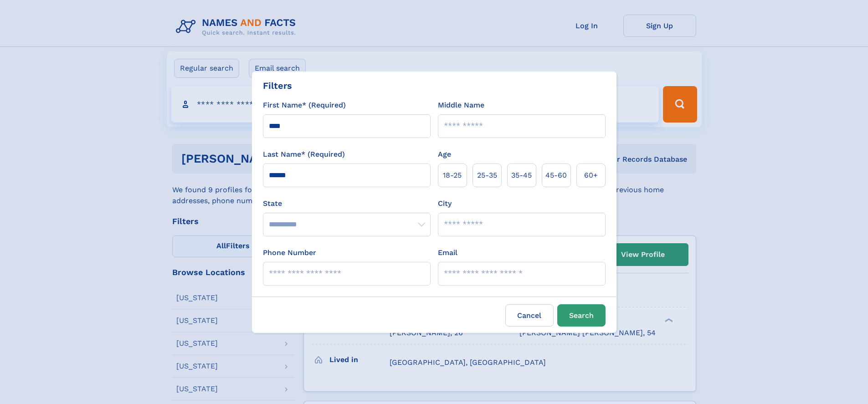 This screenshot has height=404, width=868. I want to click on label: State, so click(347, 204).